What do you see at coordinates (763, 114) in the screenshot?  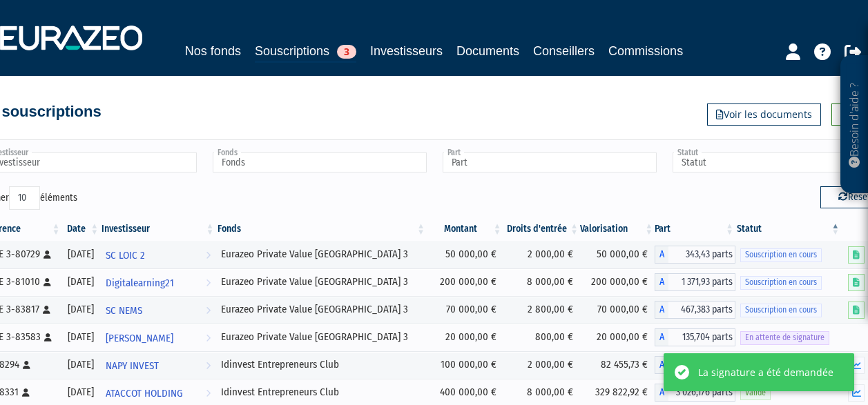 I see `a: Voir les documents` at bounding box center [763, 114].